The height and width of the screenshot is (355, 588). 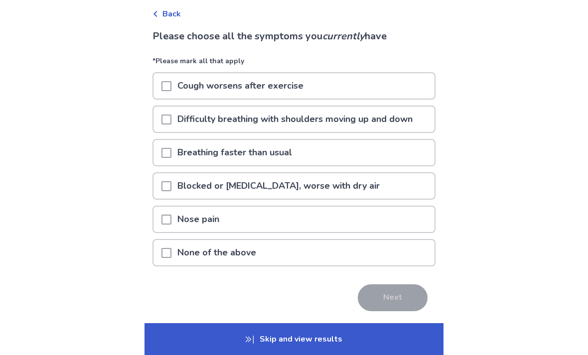 What do you see at coordinates (240, 86) in the screenshot?
I see `p: Cough worsens after exercise` at bounding box center [240, 86].